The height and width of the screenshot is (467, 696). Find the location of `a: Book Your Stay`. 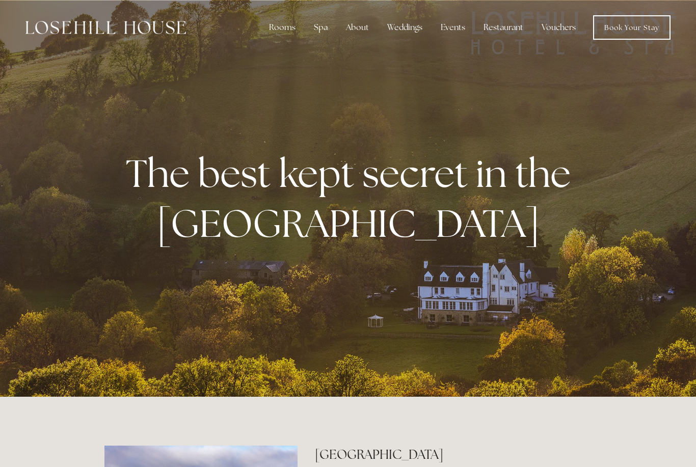

a: Book Your Stay is located at coordinates (632, 28).